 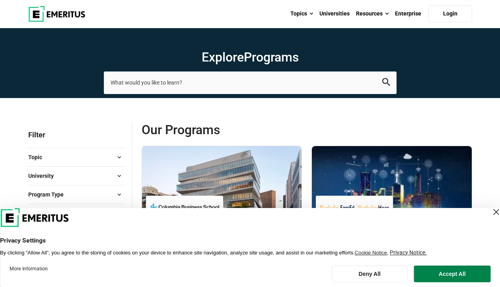 I want to click on h1: Explore, so click(x=250, y=57).